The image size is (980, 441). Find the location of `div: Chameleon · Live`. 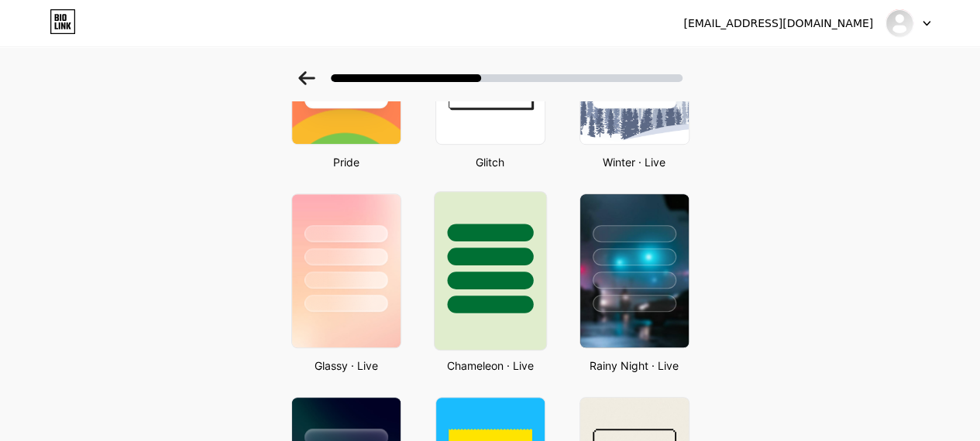

div: Chameleon · Live is located at coordinates (491, 366).